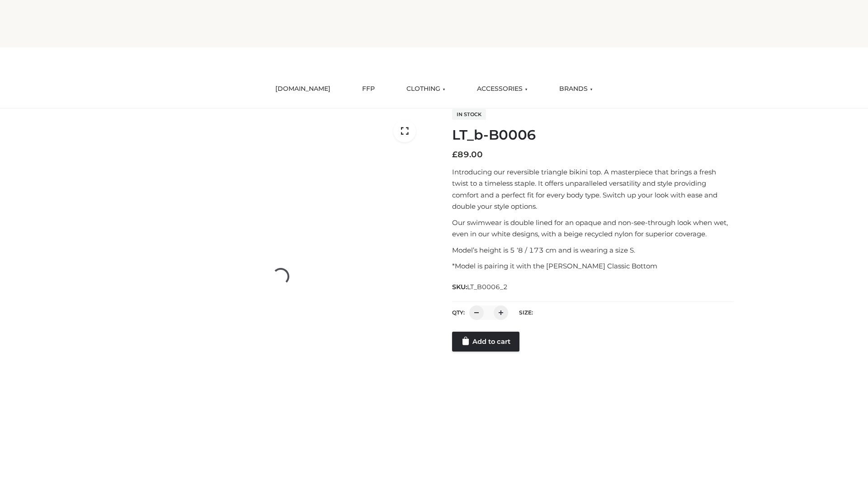 The height and width of the screenshot is (488, 868). Describe the element at coordinates (480, 287) in the screenshot. I see `span: SKU:` at that location.